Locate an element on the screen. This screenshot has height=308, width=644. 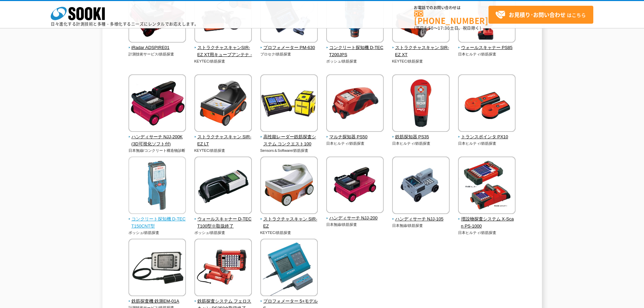
p: プロセク/鉄筋探査 is located at coordinates (289, 54).